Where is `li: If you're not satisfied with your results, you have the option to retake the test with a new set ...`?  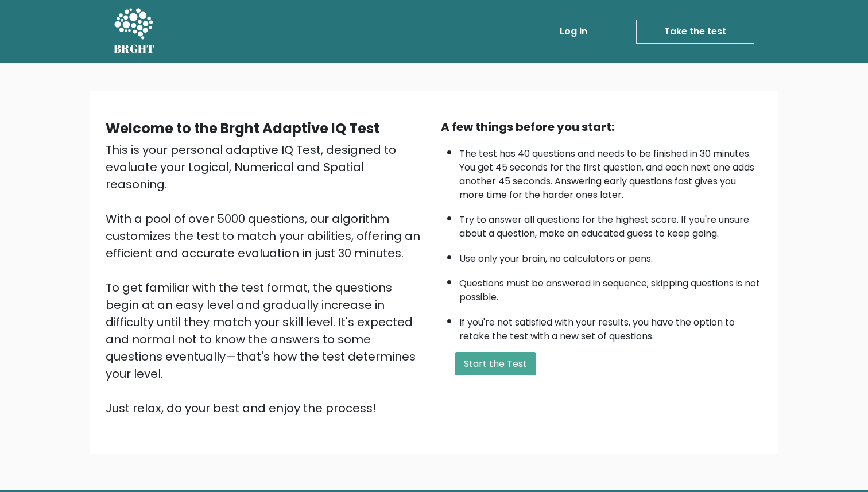
li: If you're not satisfied with your results, you have the option to retake the test with a new set ... is located at coordinates (611, 327).